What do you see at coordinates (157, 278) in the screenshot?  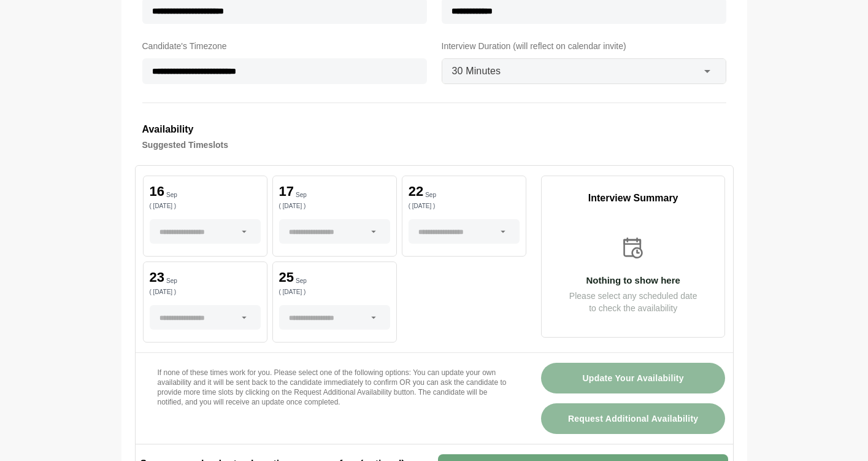 I see `p: 23` at bounding box center [157, 278].